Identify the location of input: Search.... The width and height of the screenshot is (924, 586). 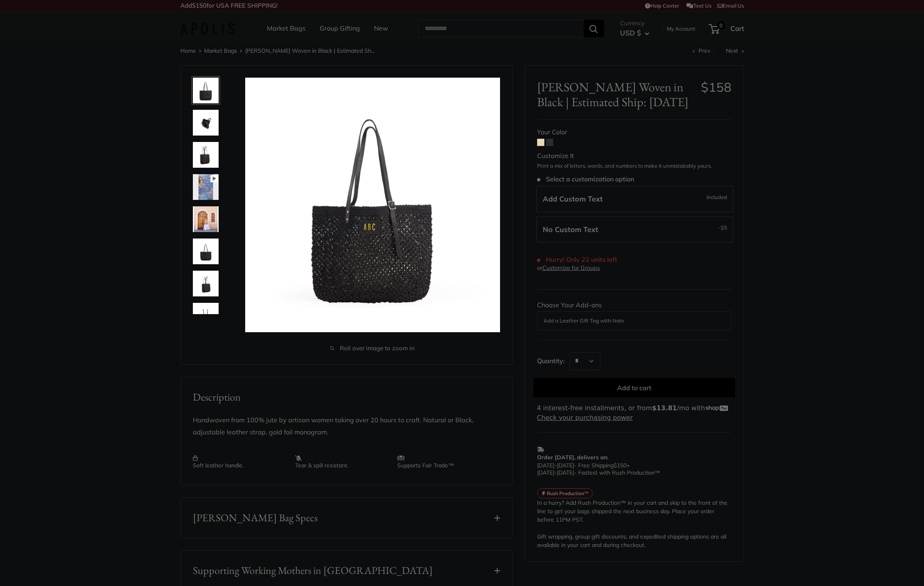
(501, 28).